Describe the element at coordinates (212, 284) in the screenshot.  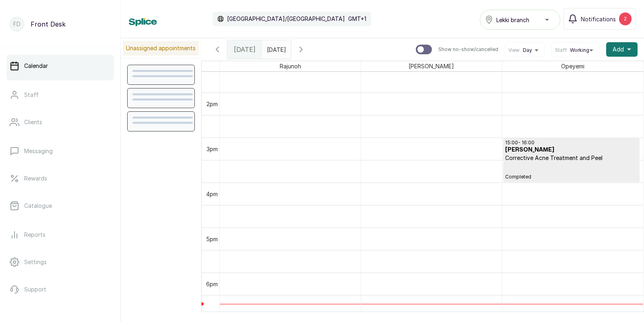
I see `div: 6pm` at that location.